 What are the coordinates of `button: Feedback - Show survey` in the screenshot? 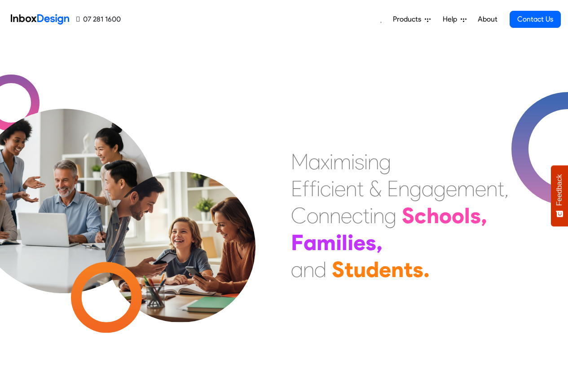 It's located at (560, 196).